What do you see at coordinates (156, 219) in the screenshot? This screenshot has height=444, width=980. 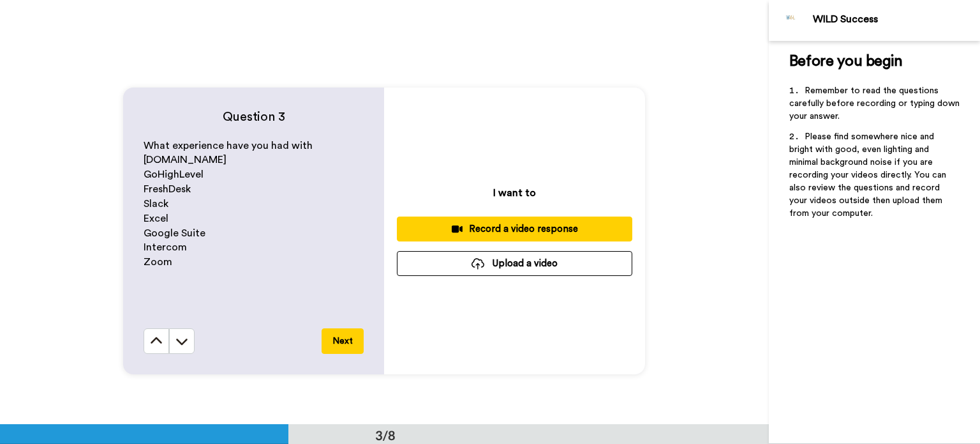 I see `span: Excel` at bounding box center [156, 219].